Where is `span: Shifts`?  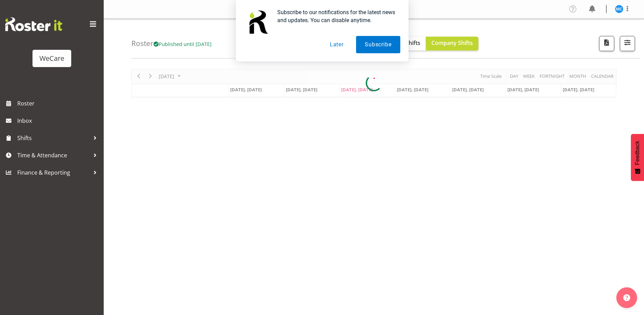
span: Shifts is located at coordinates (54, 138).